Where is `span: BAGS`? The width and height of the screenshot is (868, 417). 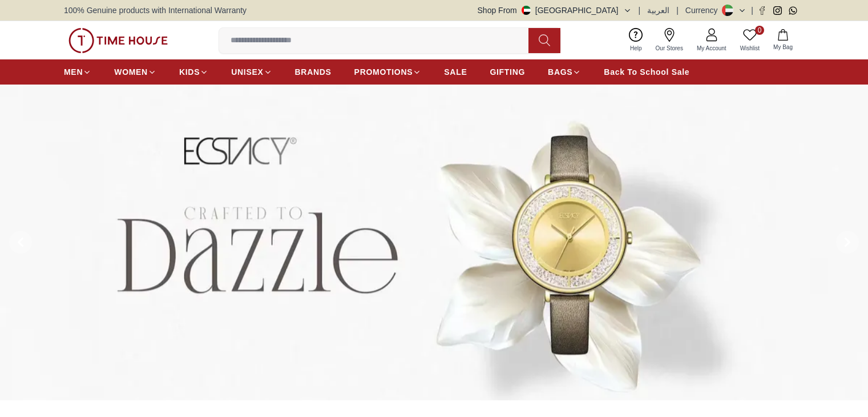
span: BAGS is located at coordinates (560, 72).